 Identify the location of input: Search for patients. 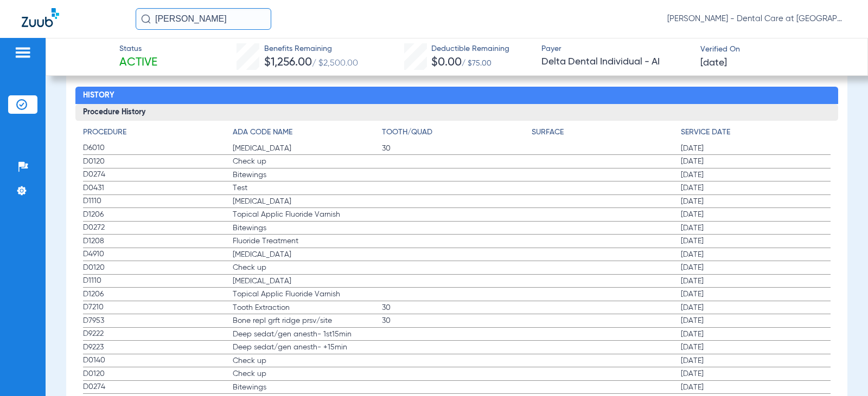
(204, 19).